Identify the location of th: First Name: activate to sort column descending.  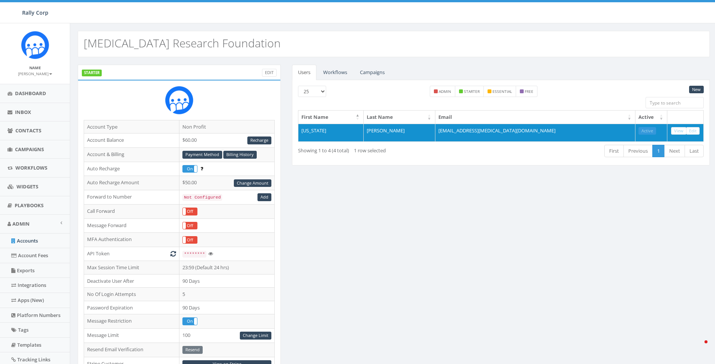
(331, 117).